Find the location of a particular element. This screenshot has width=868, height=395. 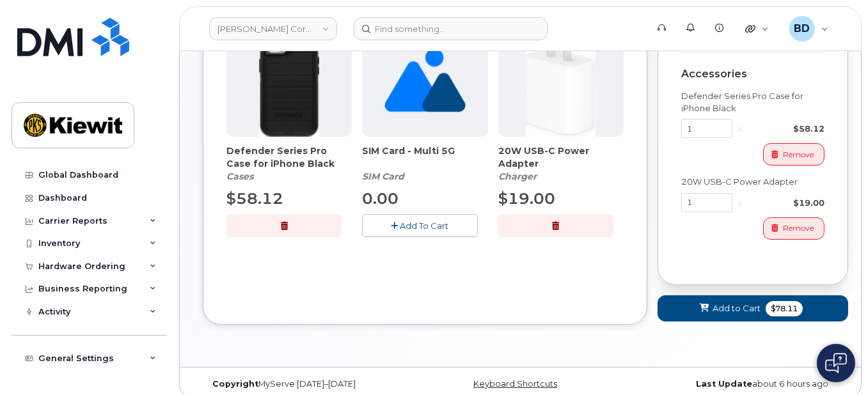

input: Find something... is located at coordinates (450, 29).